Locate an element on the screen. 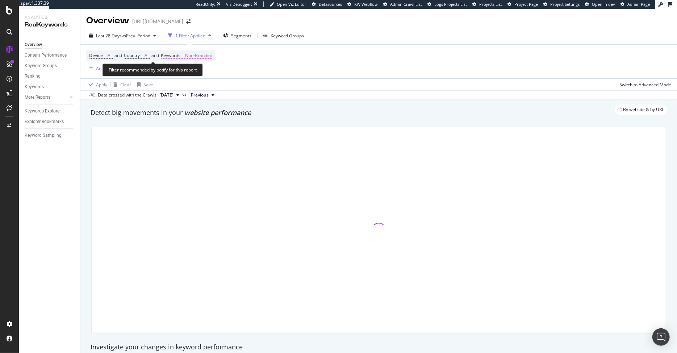 The height and width of the screenshot is (353, 677). a: KW Webflow is located at coordinates (363, 4).